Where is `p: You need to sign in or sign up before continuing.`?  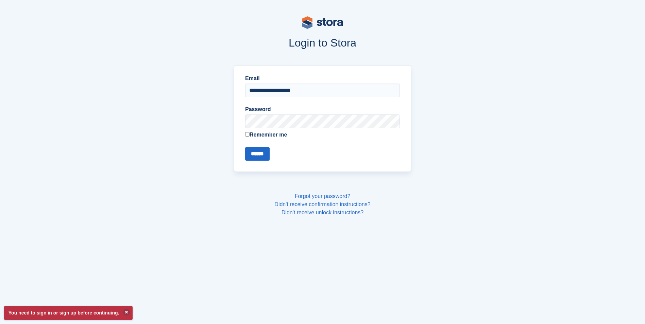 p: You need to sign in or sign up before continuing. is located at coordinates (68, 313).